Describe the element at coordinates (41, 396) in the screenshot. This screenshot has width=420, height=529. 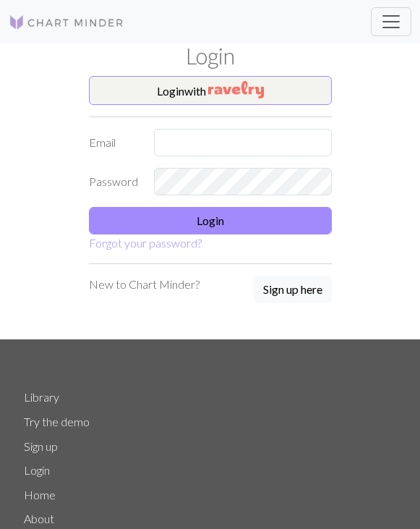
I see `a: Library` at that location.